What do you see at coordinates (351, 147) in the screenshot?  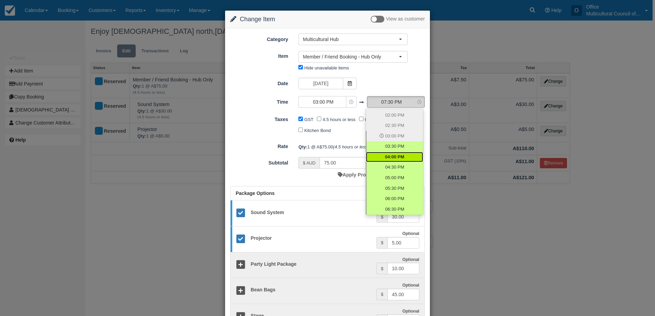 I see `em: (4.5 hours or less)` at bounding box center [351, 147].